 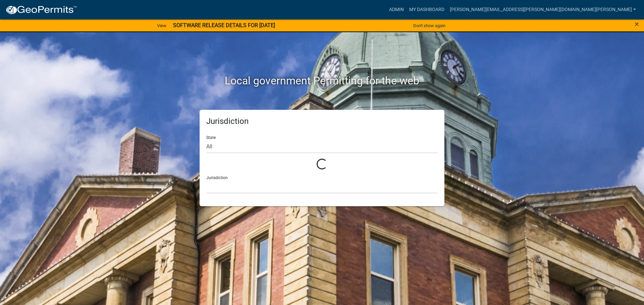 I want to click on a: My Dashboard, so click(x=427, y=10).